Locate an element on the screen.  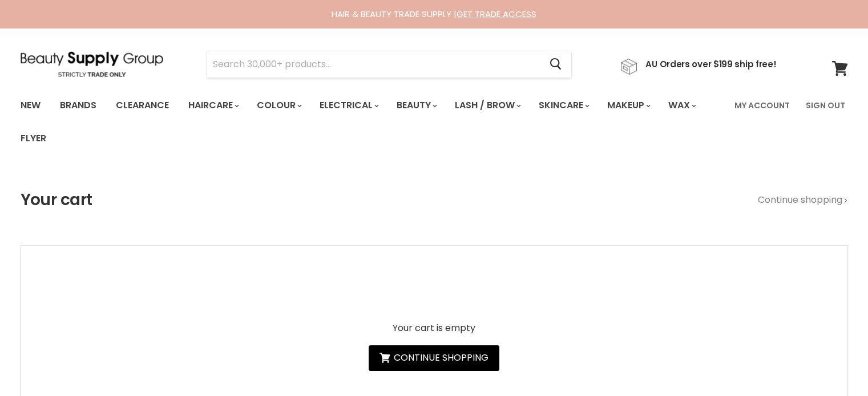
a: Clearance is located at coordinates (142, 106).